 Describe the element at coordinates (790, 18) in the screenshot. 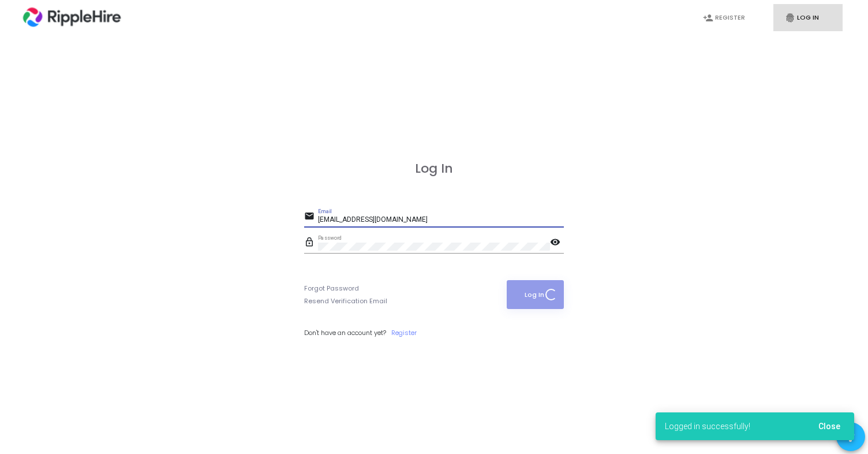

I see `i: fingerprint` at that location.